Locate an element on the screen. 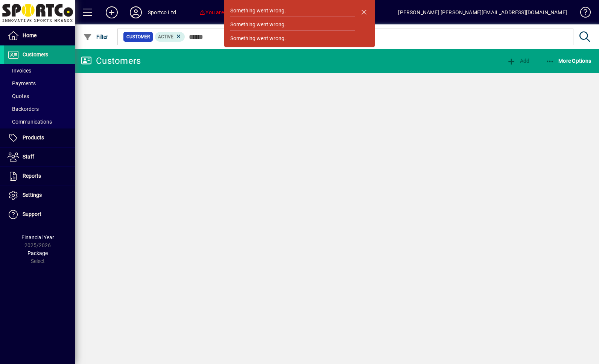 The image size is (599, 364). a: Home is located at coordinates (39, 36).